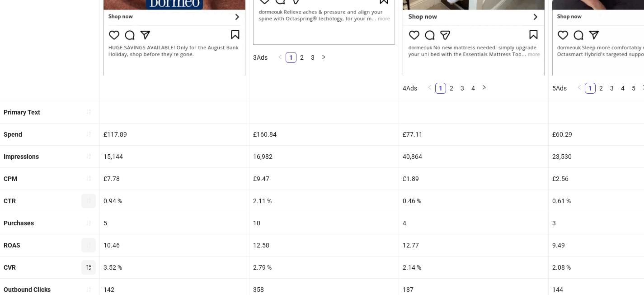 This screenshot has width=644, height=295. What do you see at coordinates (324, 134) in the screenshot?
I see `div: £160.84` at bounding box center [324, 134].